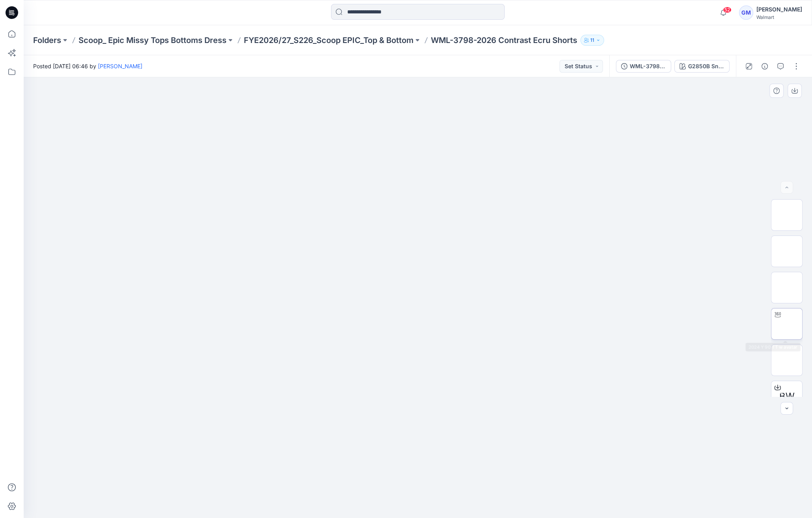 The width and height of the screenshot is (812, 518). Describe the element at coordinates (727, 10) in the screenshot. I see `span: 52` at that location.